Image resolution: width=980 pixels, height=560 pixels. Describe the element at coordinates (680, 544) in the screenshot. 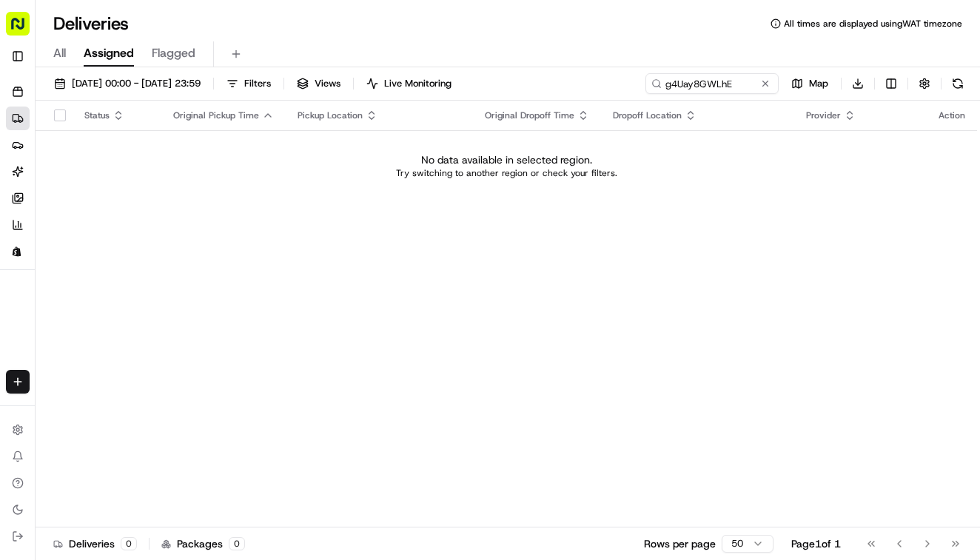

I see `p: Rows per page` at that location.